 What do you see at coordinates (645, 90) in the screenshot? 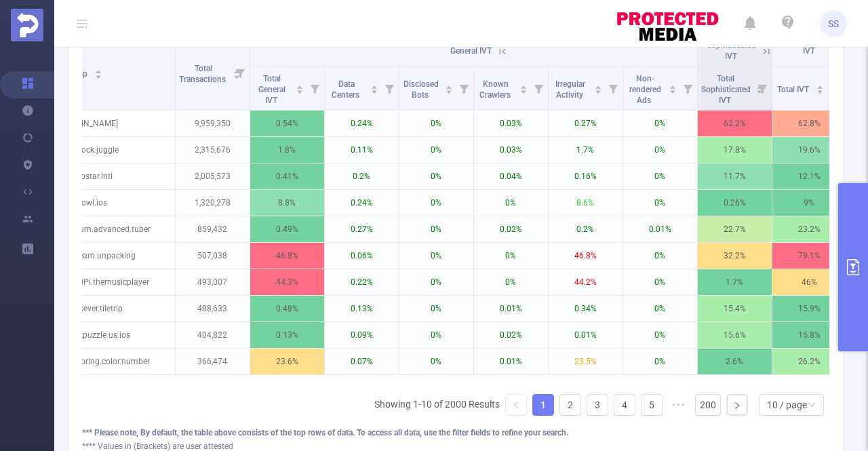
I see `span: Non-rendered Ads` at bounding box center [645, 90].